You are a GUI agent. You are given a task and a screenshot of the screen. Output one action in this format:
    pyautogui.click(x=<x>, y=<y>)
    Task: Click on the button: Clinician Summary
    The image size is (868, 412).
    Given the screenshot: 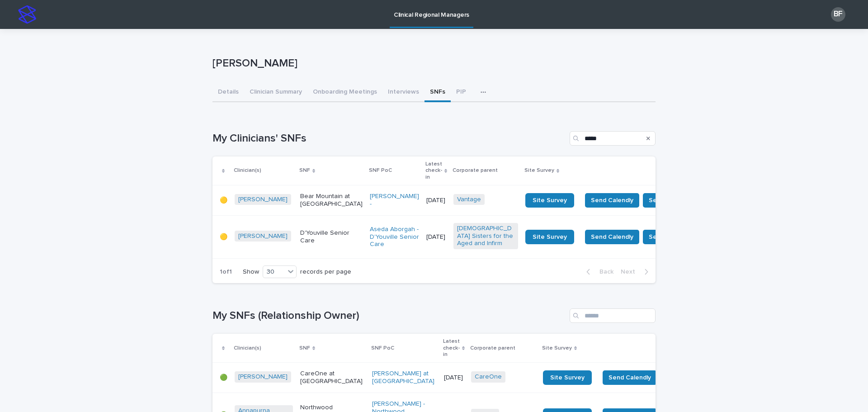 What is the action you would take?
    pyautogui.click(x=276, y=93)
    